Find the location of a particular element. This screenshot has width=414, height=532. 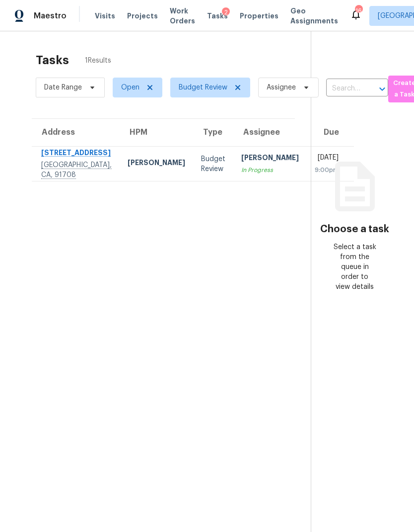

input: Search by address is located at coordinates (343, 88).